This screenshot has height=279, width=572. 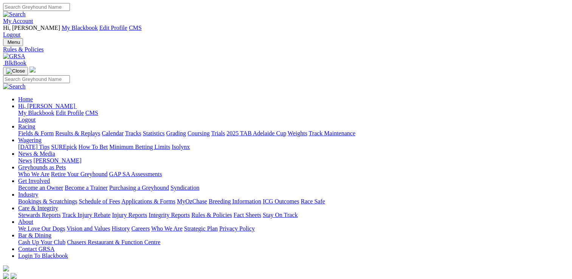 I want to click on img: GRSA, so click(x=14, y=56).